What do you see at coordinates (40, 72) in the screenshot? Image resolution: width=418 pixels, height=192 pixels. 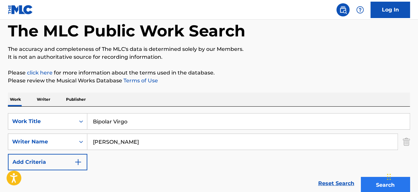 I see `a: click here` at bounding box center [40, 72].